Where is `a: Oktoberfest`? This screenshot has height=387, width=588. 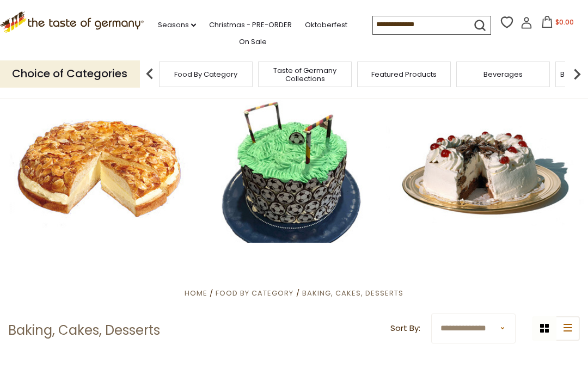 a: Oktoberfest is located at coordinates (326, 25).